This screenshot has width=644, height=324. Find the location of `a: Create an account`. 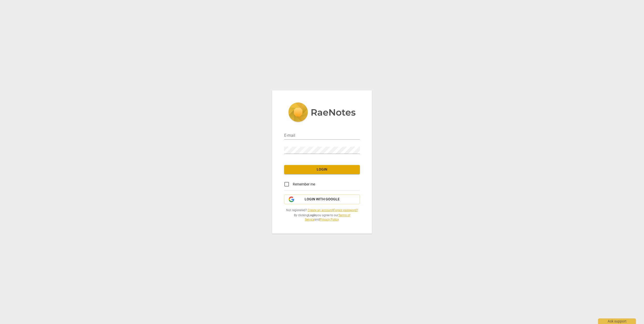

a: Create an account is located at coordinates (320, 210).